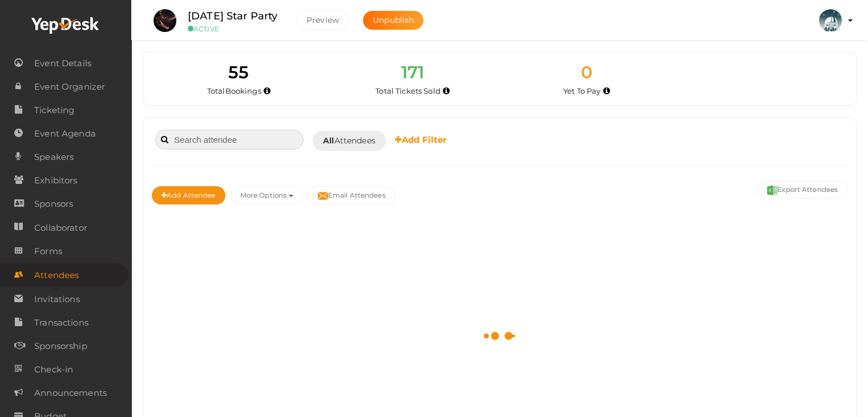 This screenshot has height=417, width=868. What do you see at coordinates (408, 91) in the screenshot?
I see `span: Total Tickets Sold` at bounding box center [408, 91].